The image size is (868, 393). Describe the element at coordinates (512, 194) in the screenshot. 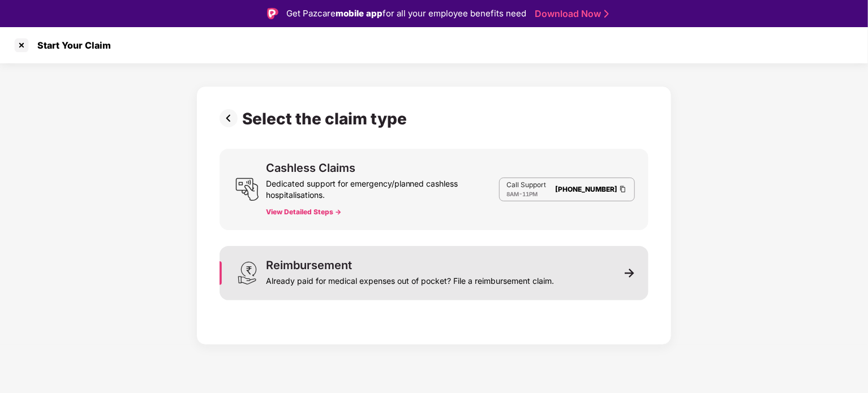

I see `span: 8AM` at that location.